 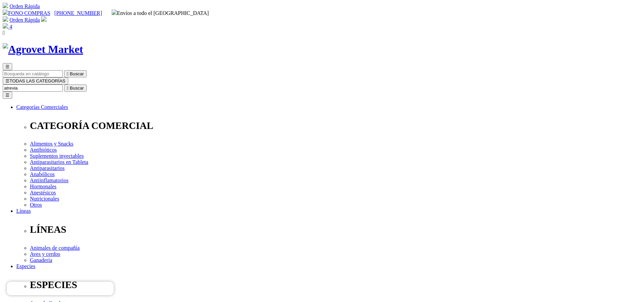 What do you see at coordinates (41, 260) in the screenshot?
I see `span: Ganadería` at bounding box center [41, 260].